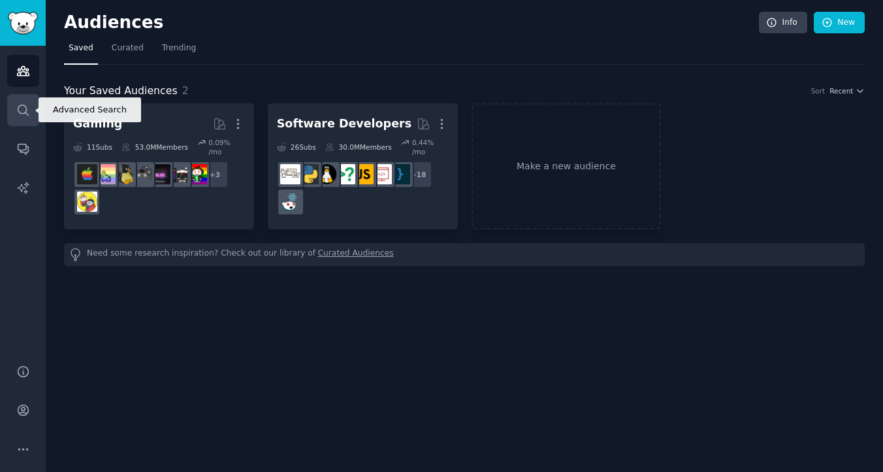 The width and height of the screenshot is (883, 472). I want to click on img: macgaming, so click(87, 174).